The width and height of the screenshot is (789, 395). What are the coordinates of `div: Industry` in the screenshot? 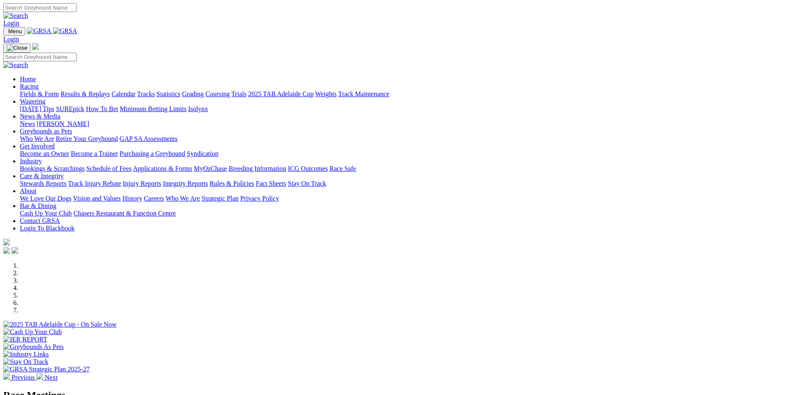 It's located at (403, 169).